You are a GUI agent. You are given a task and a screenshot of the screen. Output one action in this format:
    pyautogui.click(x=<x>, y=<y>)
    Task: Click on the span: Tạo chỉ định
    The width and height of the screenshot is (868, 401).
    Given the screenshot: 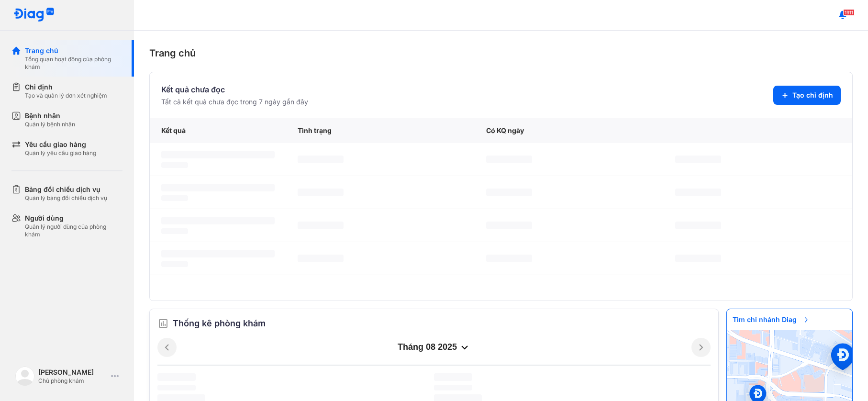 What is the action you would take?
    pyautogui.click(x=812, y=95)
    